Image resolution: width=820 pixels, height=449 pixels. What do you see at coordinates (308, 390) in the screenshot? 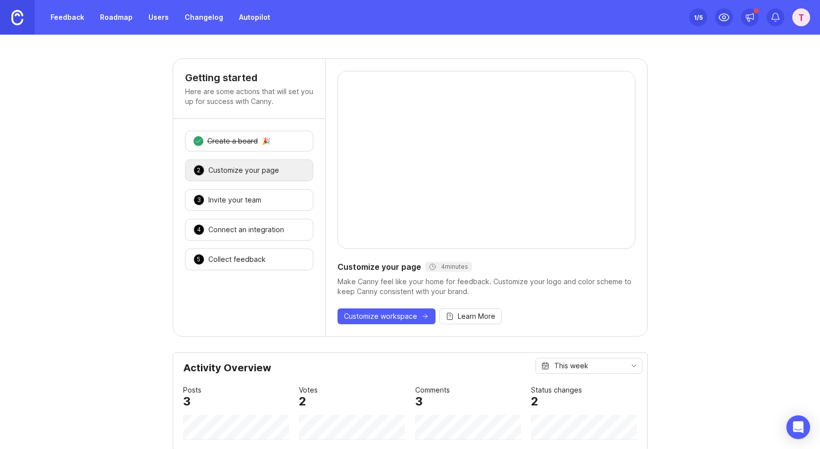
I see `div: Votes` at bounding box center [308, 390].